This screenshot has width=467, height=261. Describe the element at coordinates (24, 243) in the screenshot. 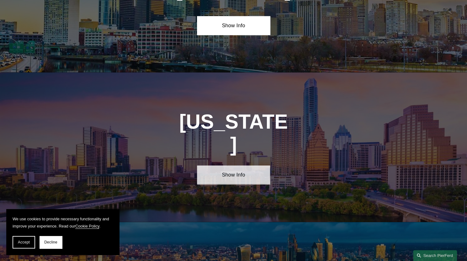

I see `button: Accept` at that location.